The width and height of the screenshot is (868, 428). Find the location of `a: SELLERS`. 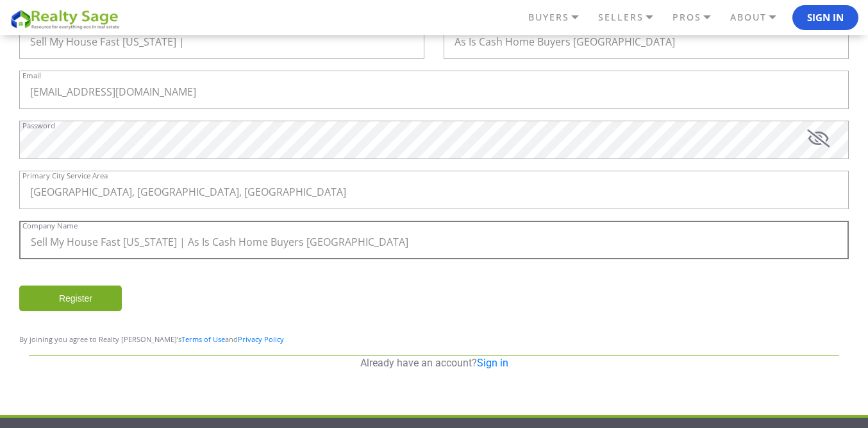

a: SELLERS is located at coordinates (632, 17).